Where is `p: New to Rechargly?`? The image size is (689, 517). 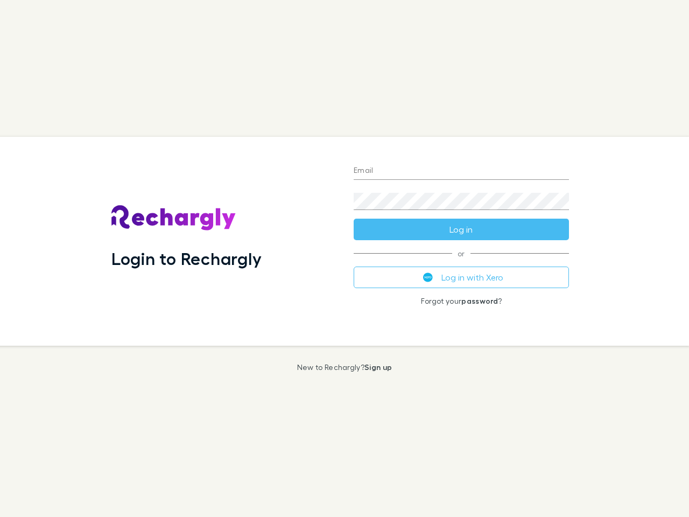
p: New to Rechargly? is located at coordinates (345, 367).